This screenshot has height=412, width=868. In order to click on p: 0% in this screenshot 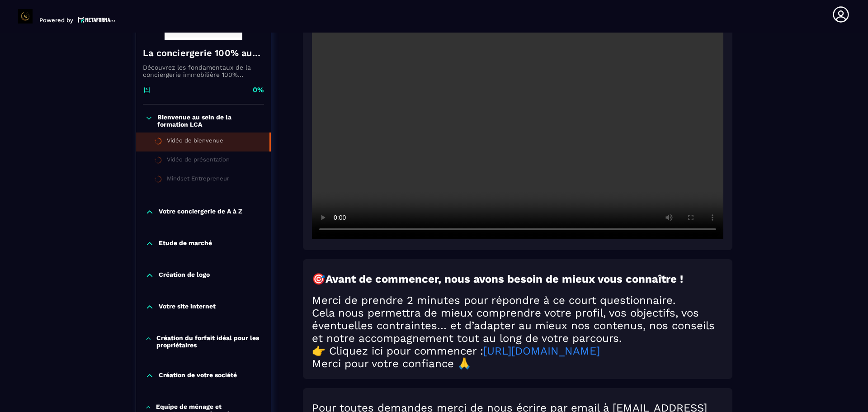, I will do `click(258, 90)`.